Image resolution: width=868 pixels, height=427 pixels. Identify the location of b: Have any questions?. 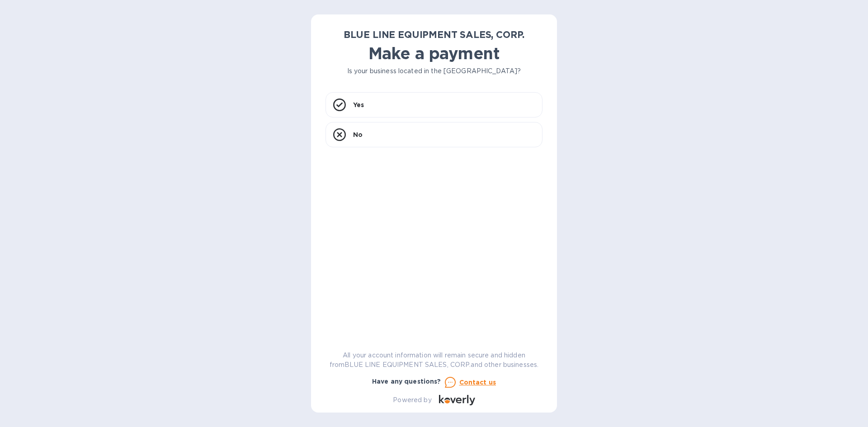
(407, 382).